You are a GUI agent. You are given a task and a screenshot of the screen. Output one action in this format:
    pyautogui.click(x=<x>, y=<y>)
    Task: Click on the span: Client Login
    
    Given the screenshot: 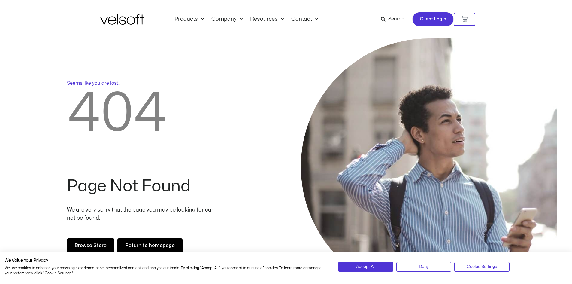 What is the action you would take?
    pyautogui.click(x=433, y=19)
    